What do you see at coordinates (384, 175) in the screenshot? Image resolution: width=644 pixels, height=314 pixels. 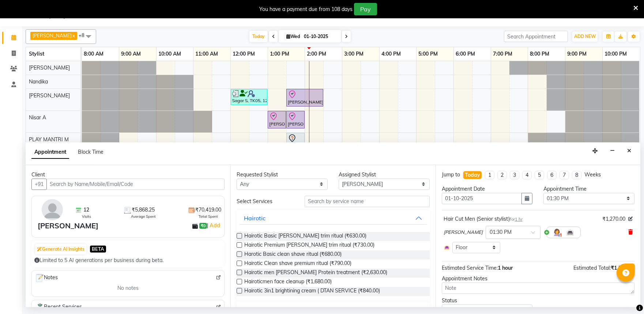 I see `div: Assigned Stylist` at bounding box center [384, 175].